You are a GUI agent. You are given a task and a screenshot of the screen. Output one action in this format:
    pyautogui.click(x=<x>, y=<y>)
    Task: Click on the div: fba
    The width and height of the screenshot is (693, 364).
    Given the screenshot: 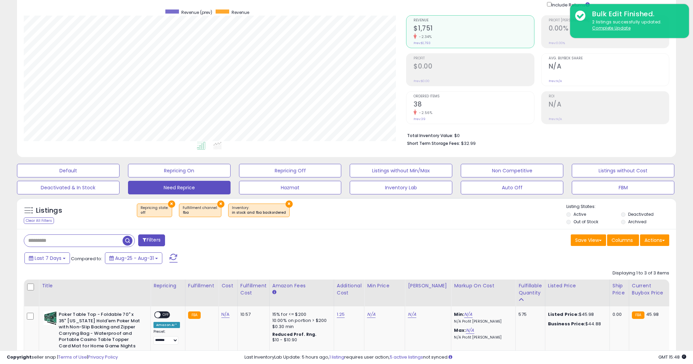 What is the action you would take?
    pyautogui.click(x=200, y=213)
    